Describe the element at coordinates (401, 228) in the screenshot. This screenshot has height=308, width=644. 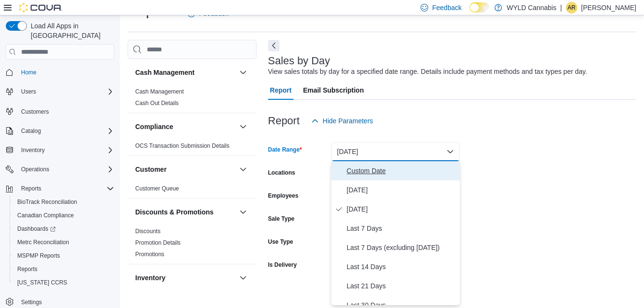
I see `span: Last 7 Days` at that location.